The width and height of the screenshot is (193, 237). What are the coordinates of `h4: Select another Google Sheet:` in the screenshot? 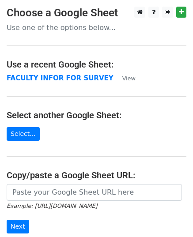 It's located at (96, 115).